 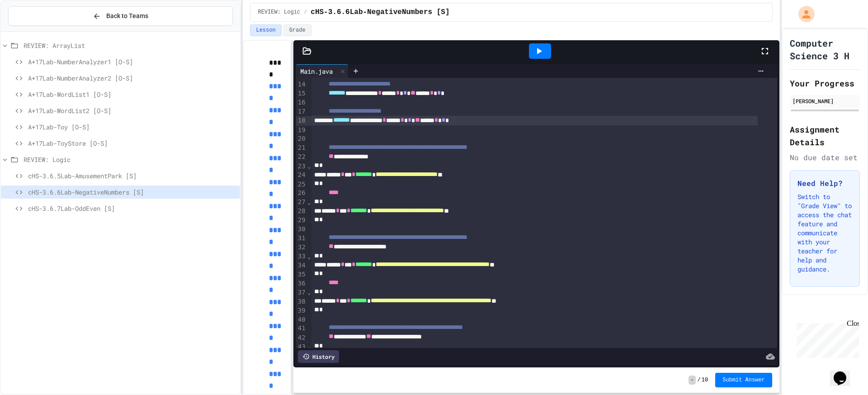 I want to click on div: 33, so click(x=301, y=257).